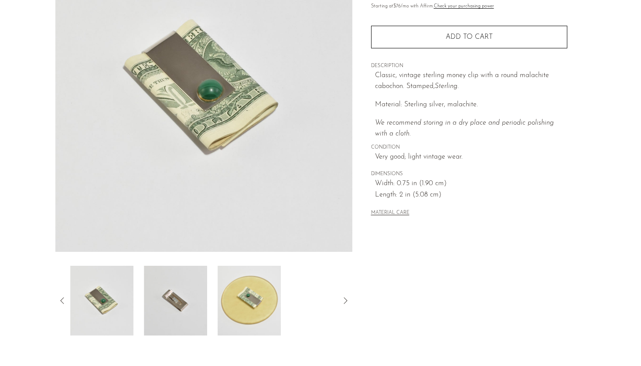 The image size is (641, 366). What do you see at coordinates (471, 81) in the screenshot?
I see `p: Classic, vintage sterling money clip with a round malachite cabochon. Stamped,` at bounding box center [471, 81].